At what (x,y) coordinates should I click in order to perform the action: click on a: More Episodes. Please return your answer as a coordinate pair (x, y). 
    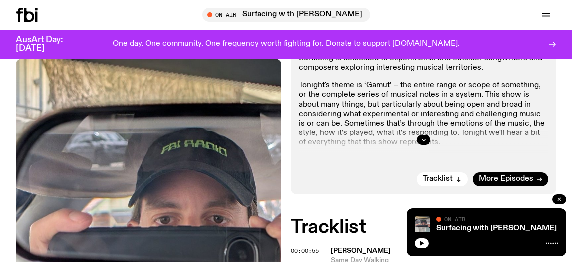
    Looking at the image, I should click on (511, 179).